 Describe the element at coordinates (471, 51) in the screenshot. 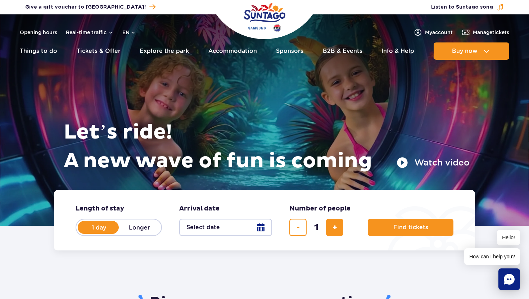

I see `button: Buy now` at that location.